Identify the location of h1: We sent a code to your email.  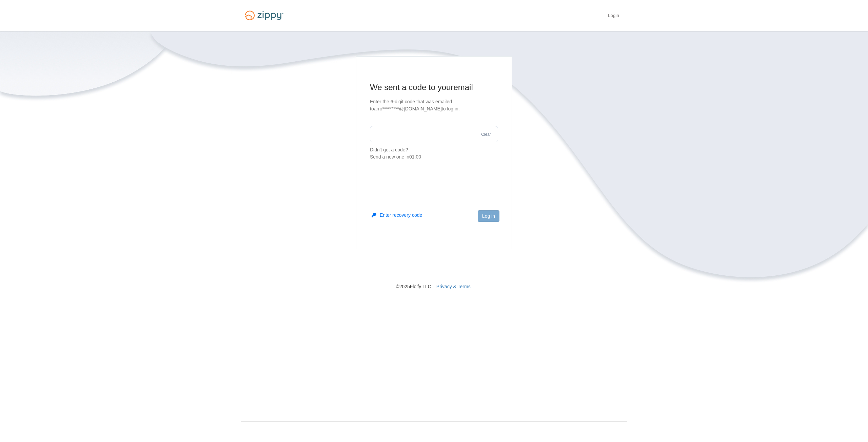
(434, 87).